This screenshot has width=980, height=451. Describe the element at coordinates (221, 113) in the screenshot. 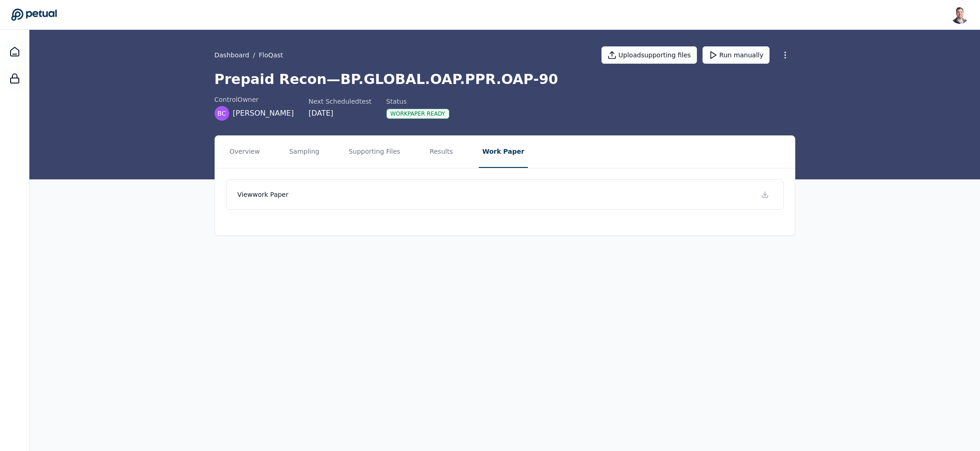

I see `span: BC` at that location.